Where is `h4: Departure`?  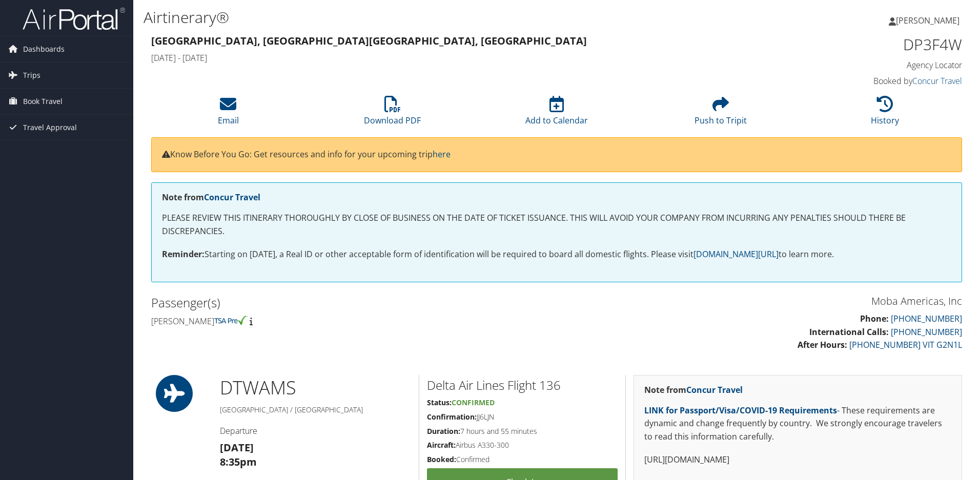 h4: Departure is located at coordinates (315, 431).